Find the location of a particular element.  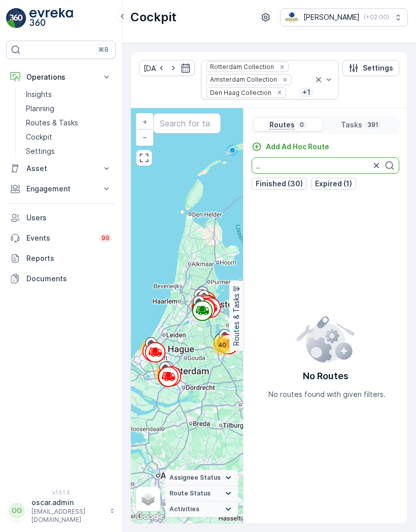

input: Search for tasks or a location is located at coordinates (187, 123).